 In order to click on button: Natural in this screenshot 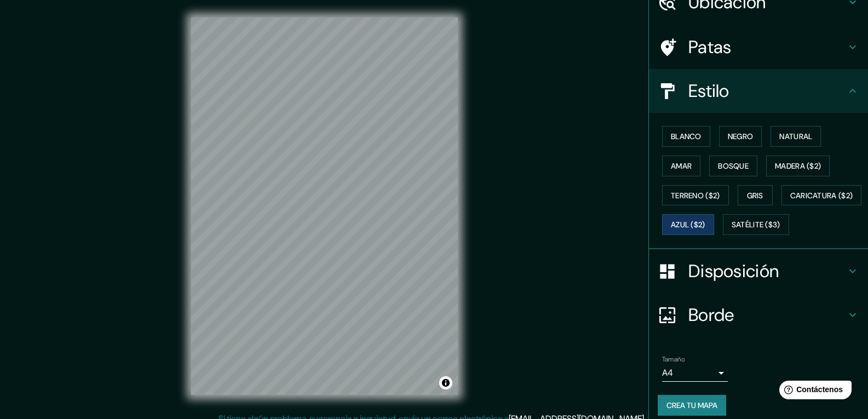, I will do `click(796, 136)`.